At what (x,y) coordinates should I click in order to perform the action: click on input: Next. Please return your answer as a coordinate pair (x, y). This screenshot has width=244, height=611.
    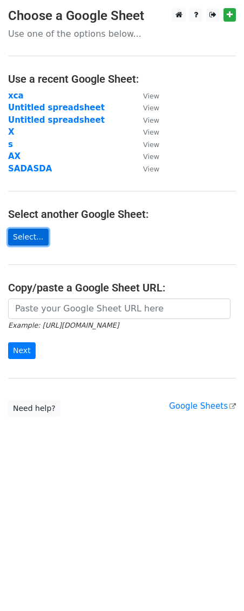
    Looking at the image, I should click on (22, 350).